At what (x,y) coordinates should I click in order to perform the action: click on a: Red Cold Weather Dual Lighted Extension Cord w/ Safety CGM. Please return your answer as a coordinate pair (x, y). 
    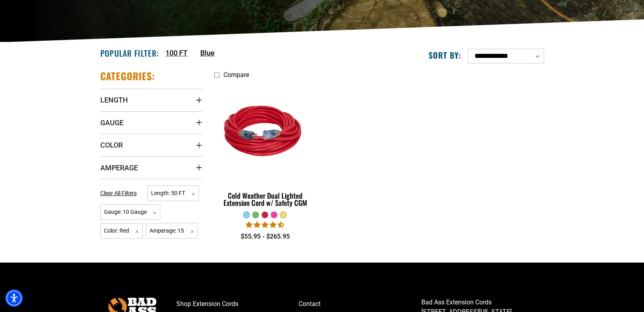
    Looking at the image, I should click on (265, 147).